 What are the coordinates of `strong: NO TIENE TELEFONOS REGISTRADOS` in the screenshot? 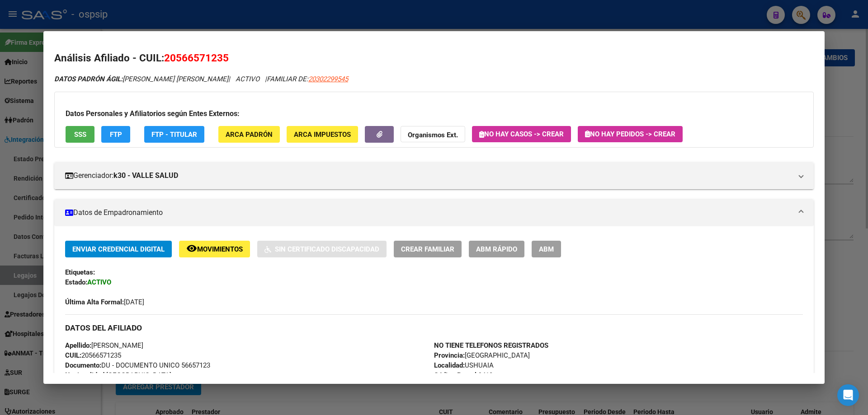 It's located at (491, 346).